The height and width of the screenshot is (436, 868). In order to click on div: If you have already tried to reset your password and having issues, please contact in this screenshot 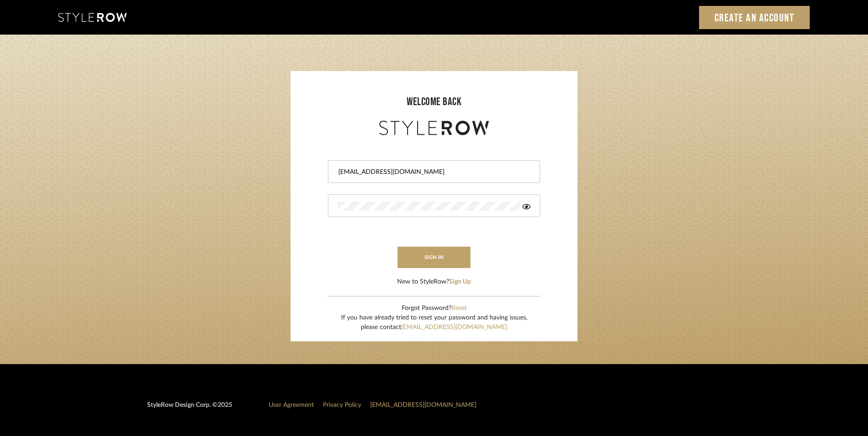, I will do `click(434, 323)`.